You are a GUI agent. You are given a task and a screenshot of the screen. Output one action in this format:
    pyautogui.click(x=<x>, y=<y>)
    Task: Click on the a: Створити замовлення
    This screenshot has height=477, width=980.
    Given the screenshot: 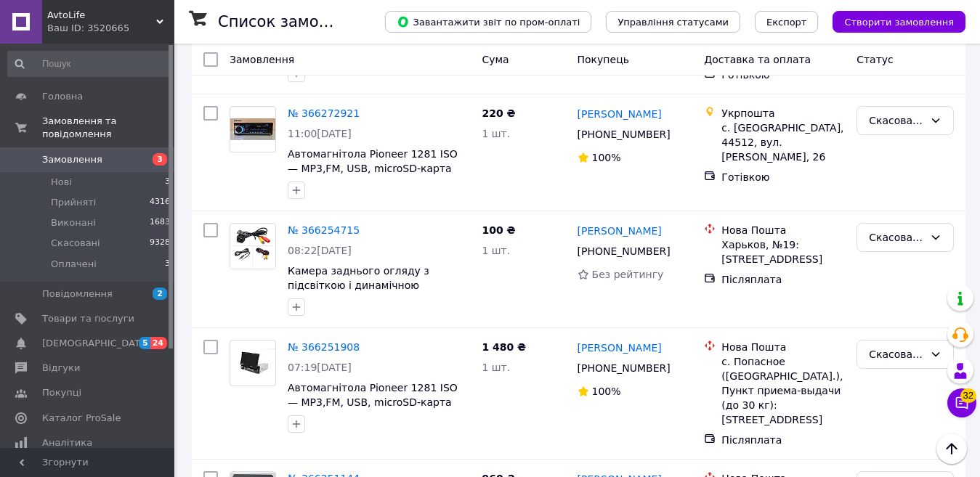 What is the action you would take?
    pyautogui.click(x=891, y=21)
    